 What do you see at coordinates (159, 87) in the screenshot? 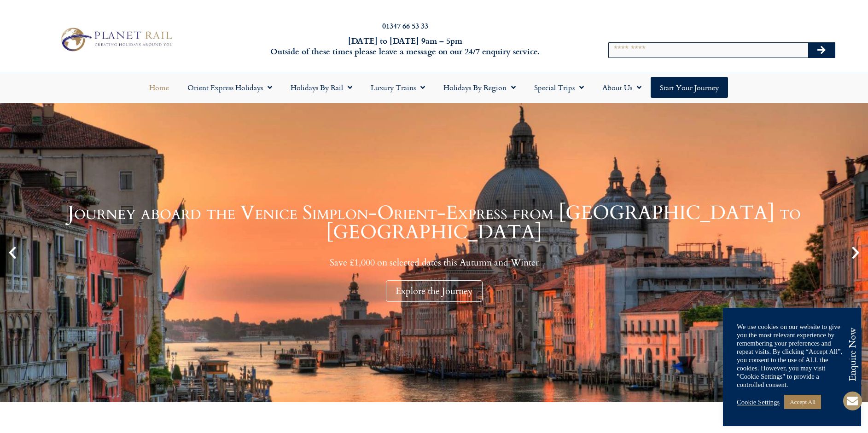
I see `a: Home` at bounding box center [159, 87].